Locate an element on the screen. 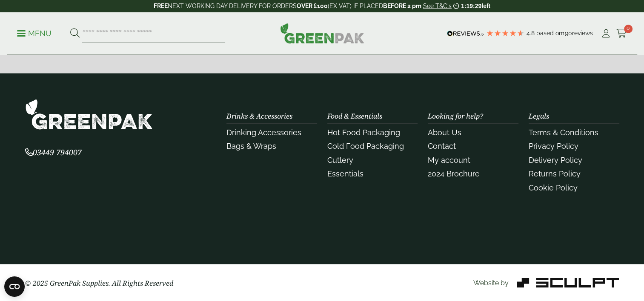 The width and height of the screenshot is (644, 301). strong: FREE is located at coordinates (160, 6).